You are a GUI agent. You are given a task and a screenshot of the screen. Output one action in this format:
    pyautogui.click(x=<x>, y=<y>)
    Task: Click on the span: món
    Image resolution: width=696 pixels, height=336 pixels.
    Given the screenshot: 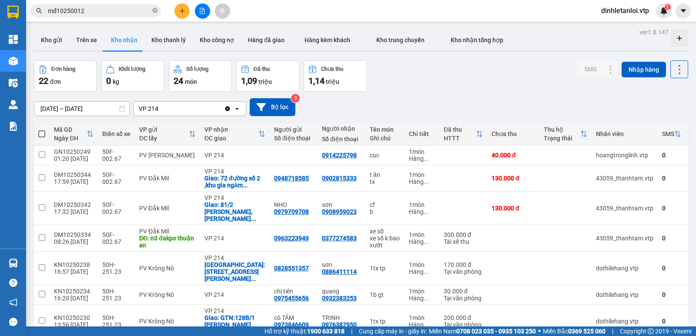 What is the action you would take?
    pyautogui.click(x=191, y=82)
    